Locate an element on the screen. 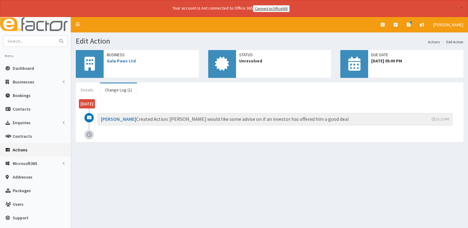 The image size is (468, 228). span: Status is located at coordinates (284, 55).